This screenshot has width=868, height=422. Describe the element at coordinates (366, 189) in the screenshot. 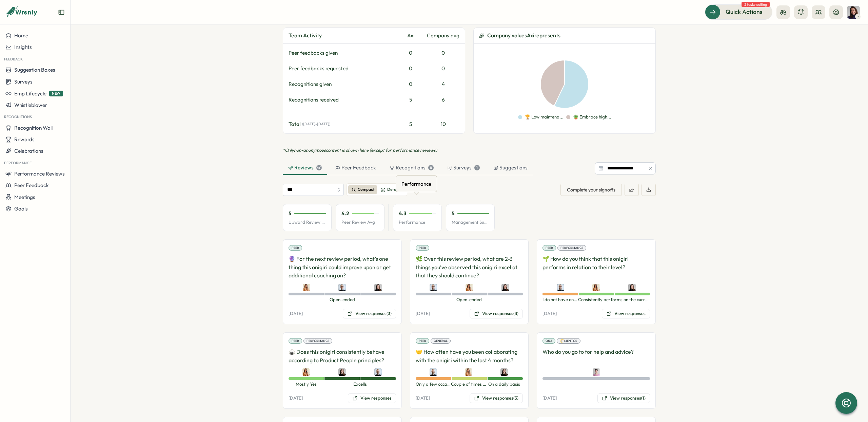

I see `span: Compact` at that location.